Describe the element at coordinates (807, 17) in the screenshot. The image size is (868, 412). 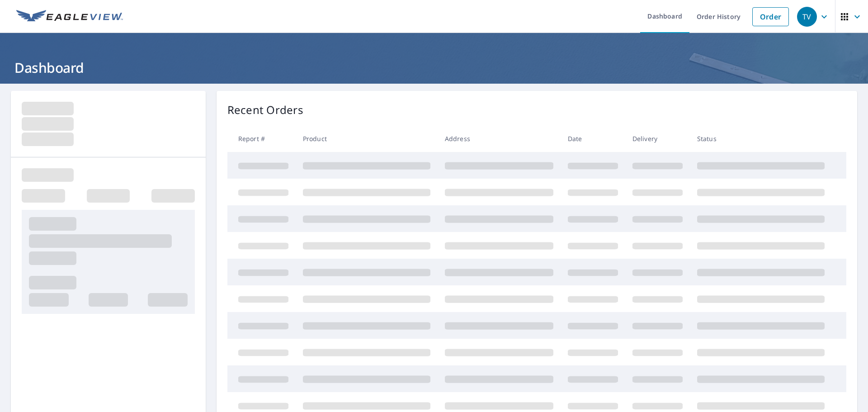
I see `div: TV` at that location.